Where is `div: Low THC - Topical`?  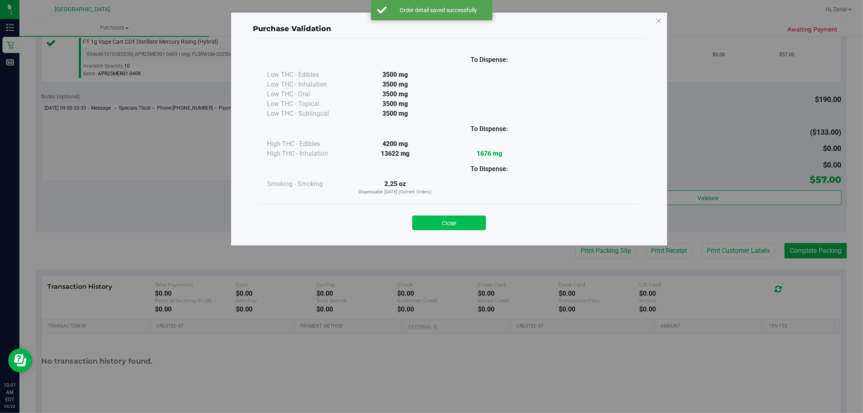 div: Low THC - Topical is located at coordinates (307, 104).